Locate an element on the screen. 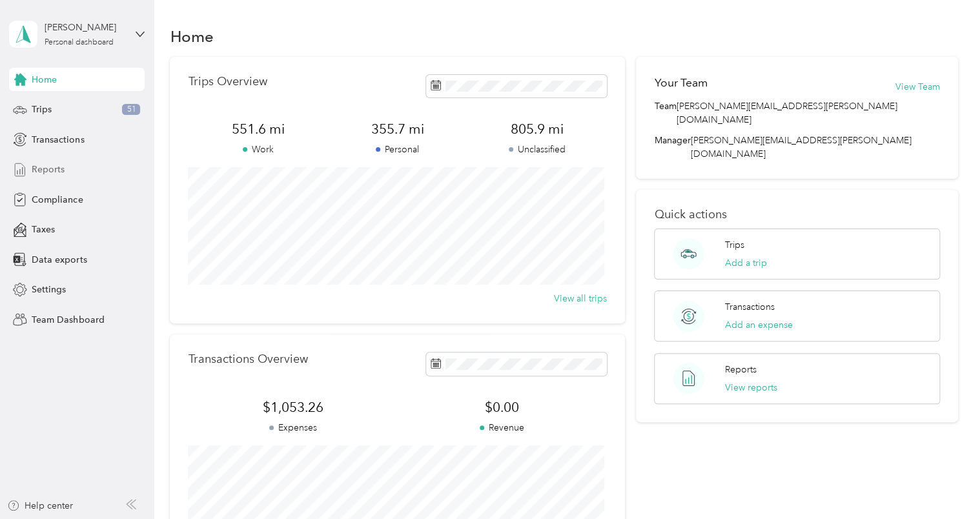 The image size is (980, 519). span: Transactions is located at coordinates (58, 139).